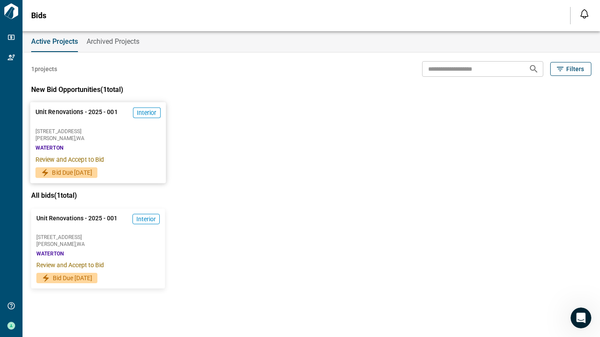 The image size is (600, 337). Describe the element at coordinates (39, 16) in the screenshot. I see `span: Bids` at that location.